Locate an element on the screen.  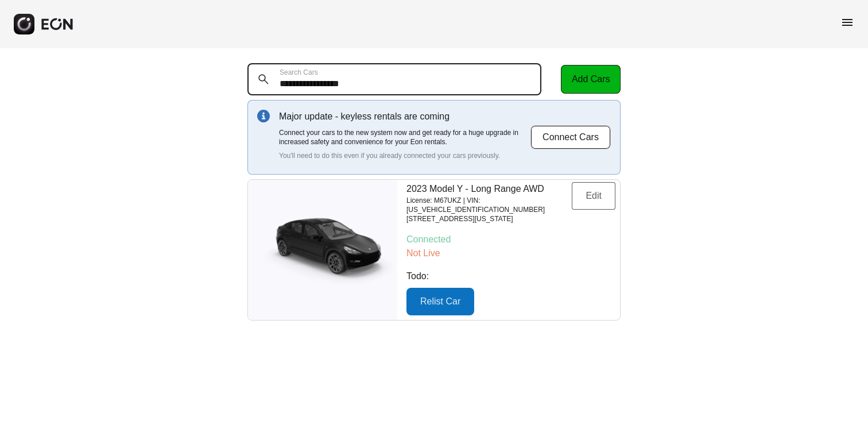
p: Connected is located at coordinates (511, 240).